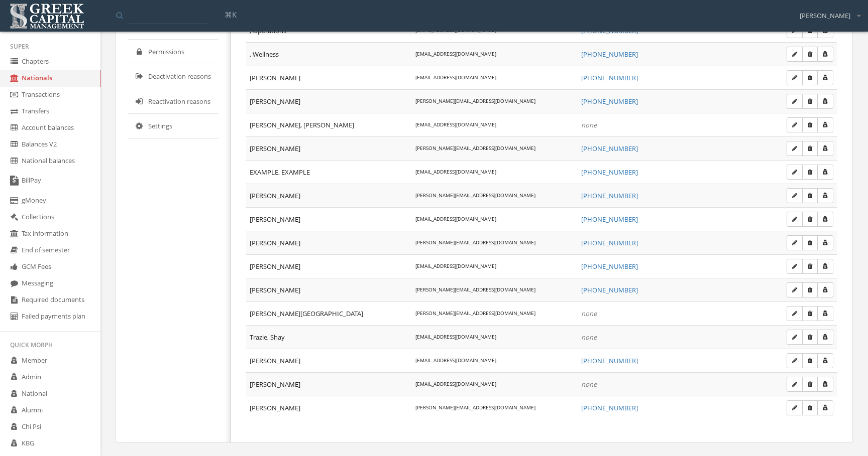 The height and width of the screenshot is (456, 868). I want to click on td: Trazie, Shay, so click(328, 336).